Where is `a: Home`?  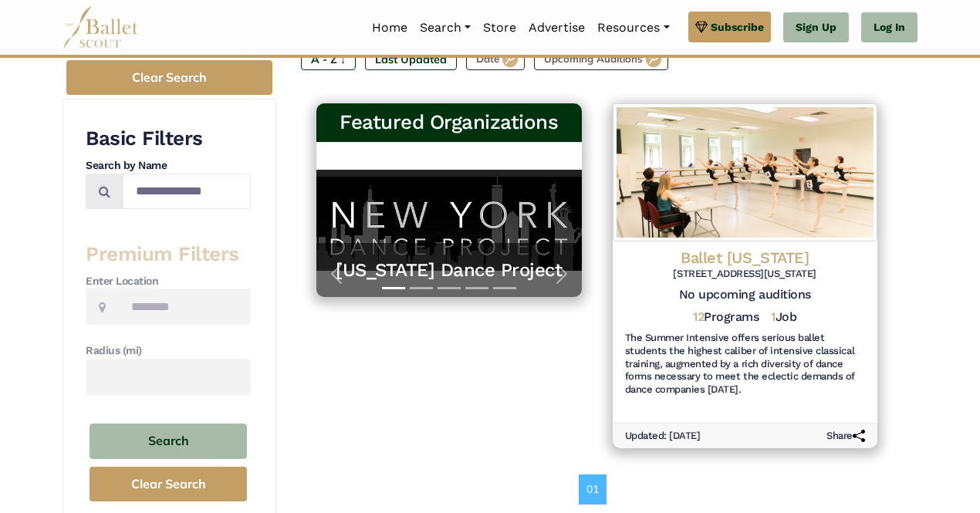 a: Home is located at coordinates (389, 27).